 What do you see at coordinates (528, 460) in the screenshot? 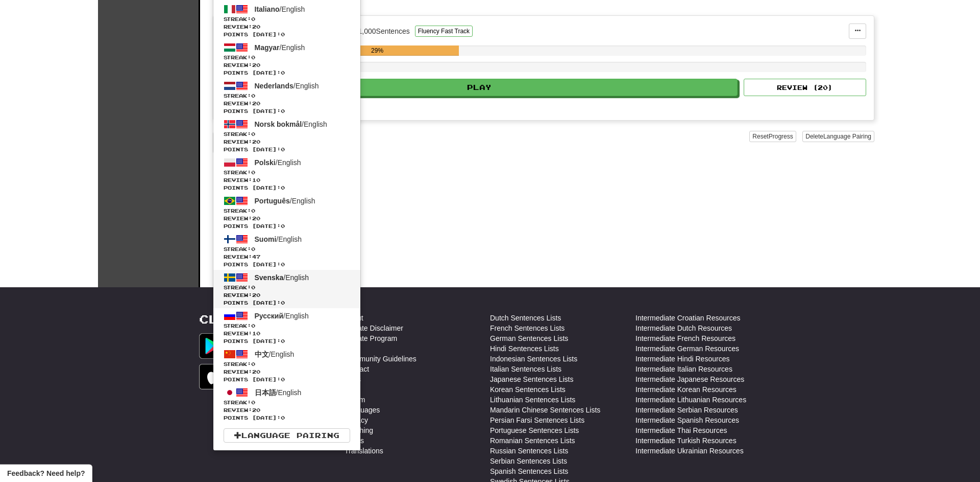
I see `a: Serbian Sentences Lists` at bounding box center [528, 460].